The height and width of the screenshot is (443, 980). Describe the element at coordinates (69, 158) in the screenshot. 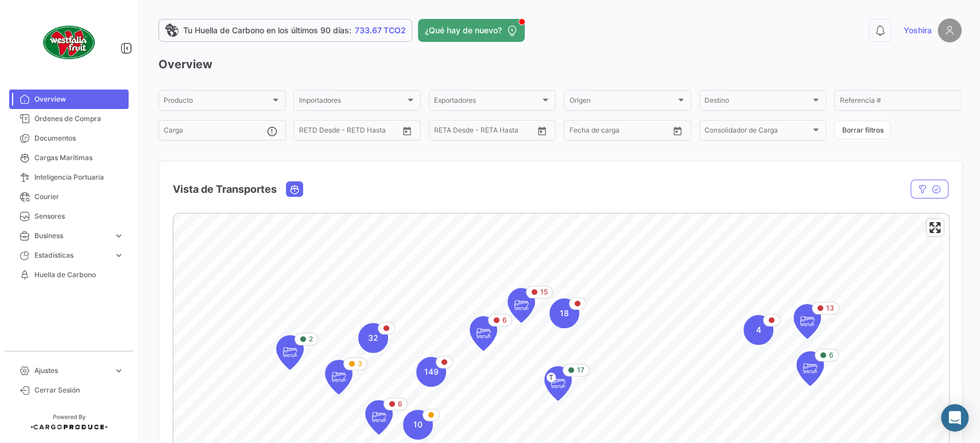

I see `a: Cargas Marítimas` at that location.